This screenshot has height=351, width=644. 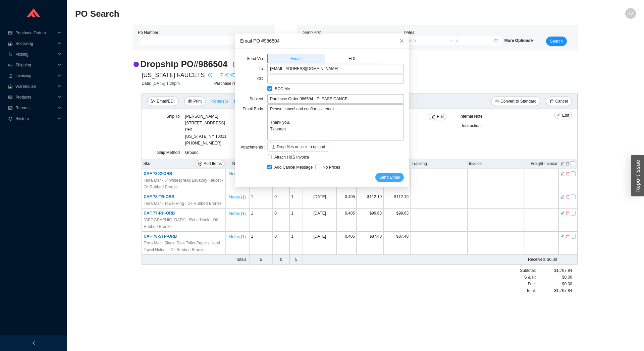 I want to click on span: book, so click(x=10, y=76).